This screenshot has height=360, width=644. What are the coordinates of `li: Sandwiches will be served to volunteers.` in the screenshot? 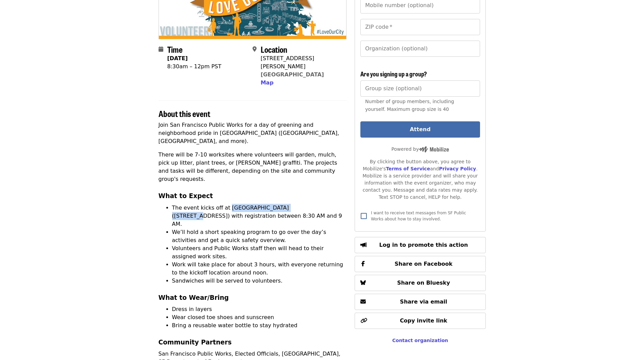 It's located at (259, 281).